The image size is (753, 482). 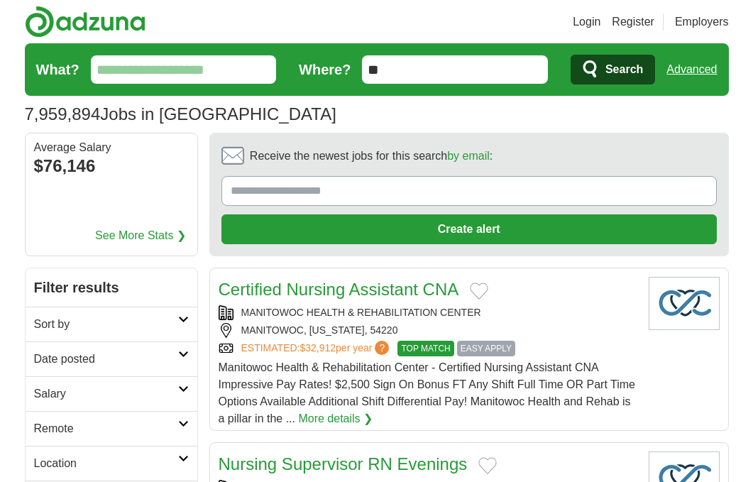 What do you see at coordinates (106, 324) in the screenshot?
I see `h2: Sort by` at bounding box center [106, 324].